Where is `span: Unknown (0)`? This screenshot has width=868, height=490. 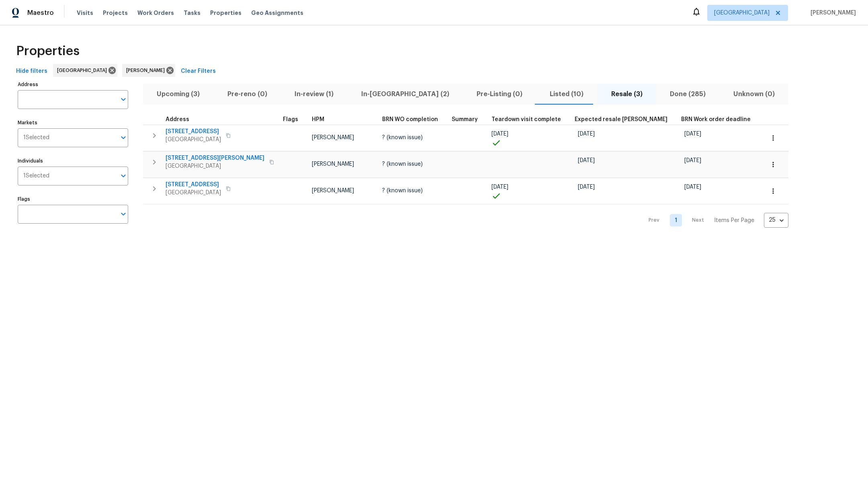
span: Unknown (0) is located at coordinates (754, 94).